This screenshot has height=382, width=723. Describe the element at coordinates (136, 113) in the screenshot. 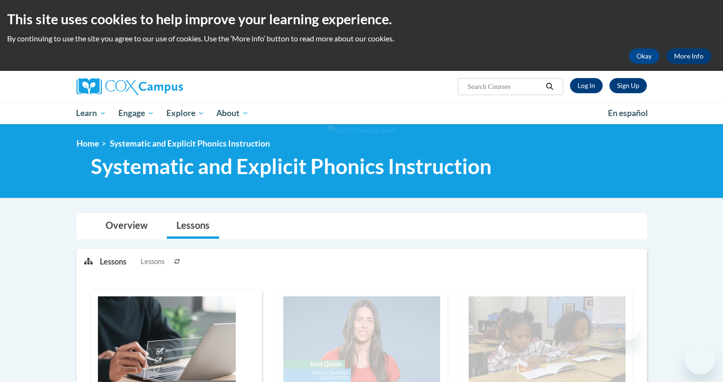

I see `a: Engage` at that location.